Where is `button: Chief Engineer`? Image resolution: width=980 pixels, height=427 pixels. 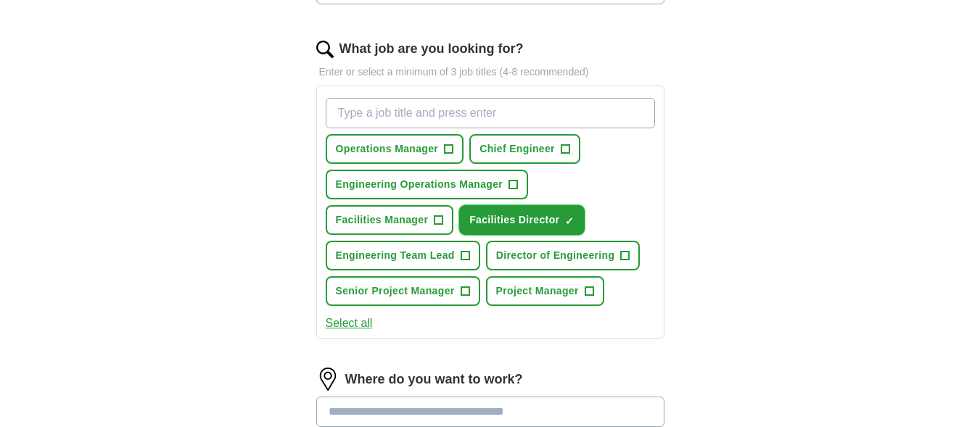 button: Chief Engineer is located at coordinates (524, 149).